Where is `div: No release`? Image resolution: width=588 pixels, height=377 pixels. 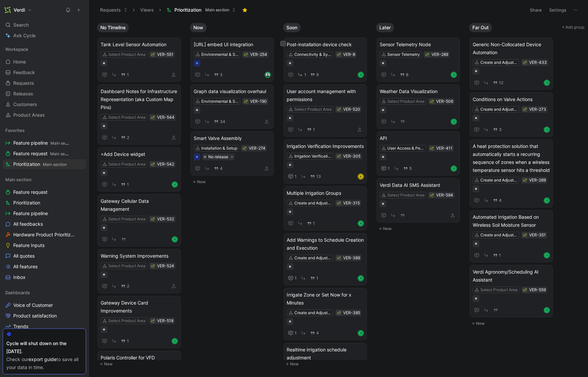
div: No release is located at coordinates (219, 157).